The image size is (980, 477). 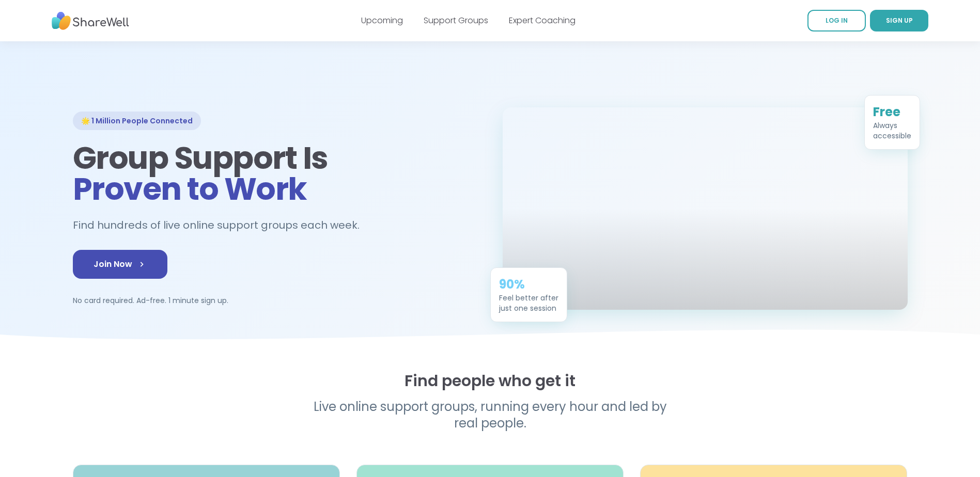 I want to click on h1: Group Support Is, so click(x=276, y=174).